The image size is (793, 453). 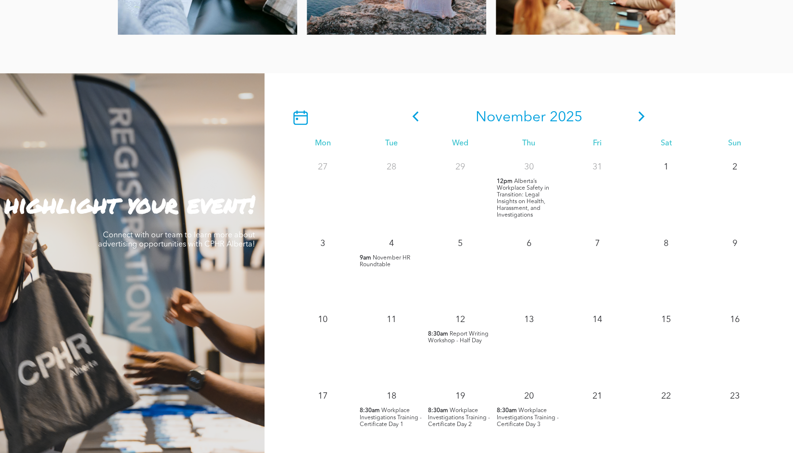 I want to click on span: November, so click(x=510, y=117).